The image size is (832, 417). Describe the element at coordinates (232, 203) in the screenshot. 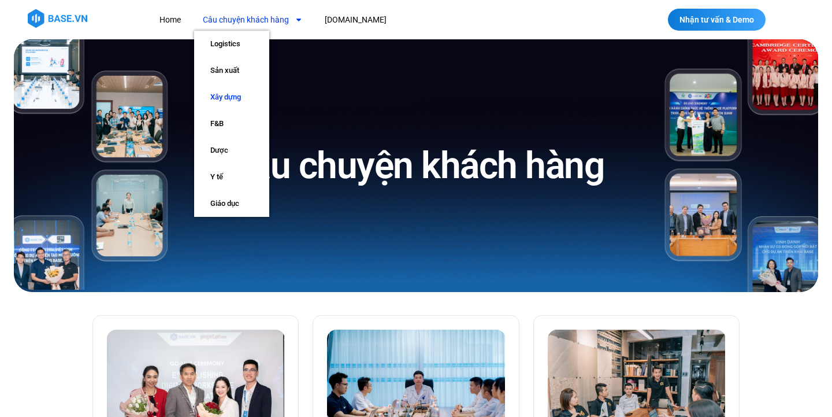

I see `a: Giáo dục` at that location.